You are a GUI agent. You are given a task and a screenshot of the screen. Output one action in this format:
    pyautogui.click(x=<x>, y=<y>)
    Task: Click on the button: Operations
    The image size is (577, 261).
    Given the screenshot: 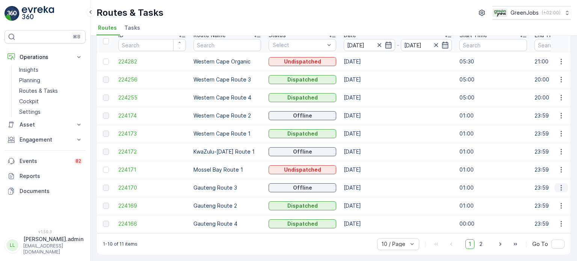 What is the action you would take?
    pyautogui.click(x=45, y=57)
    